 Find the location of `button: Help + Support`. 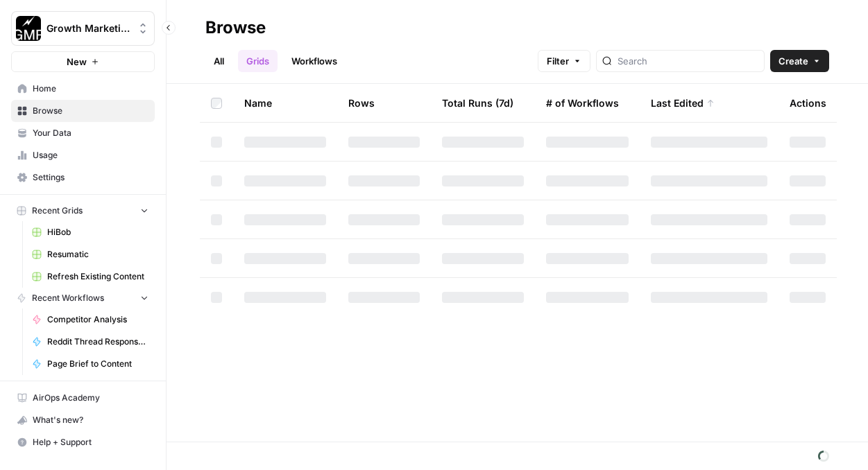

button: Help + Support is located at coordinates (83, 442).